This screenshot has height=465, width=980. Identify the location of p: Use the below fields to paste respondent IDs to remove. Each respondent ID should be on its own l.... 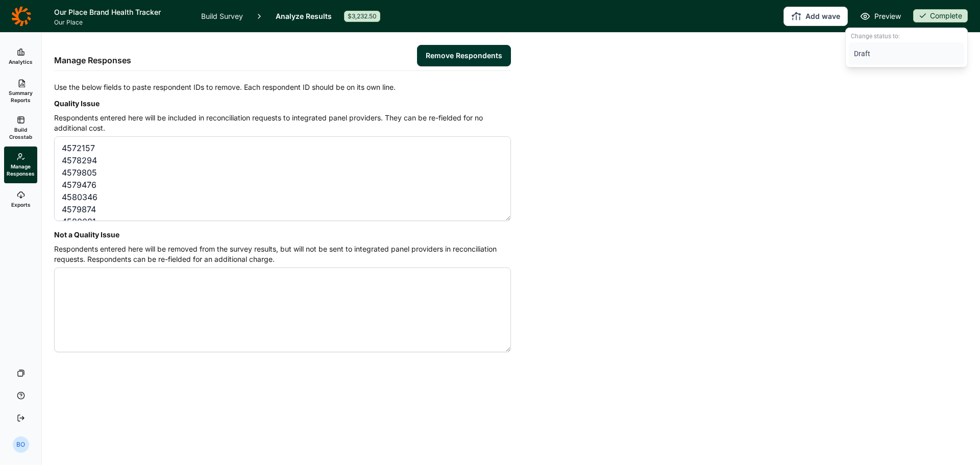
(283, 87).